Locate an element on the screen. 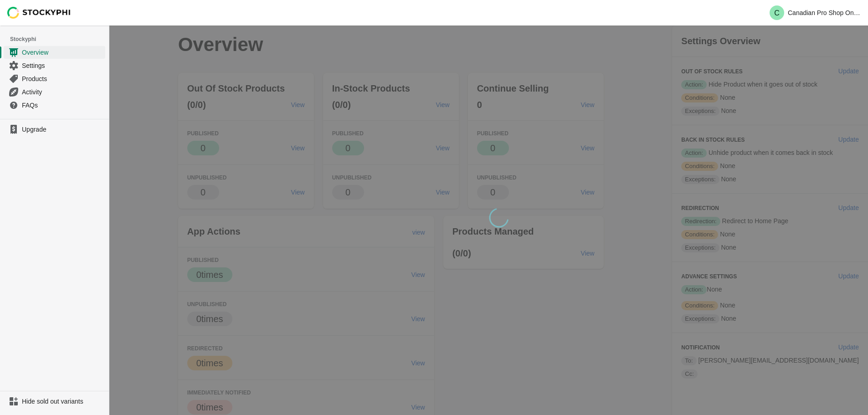  text: C is located at coordinates (777, 13).